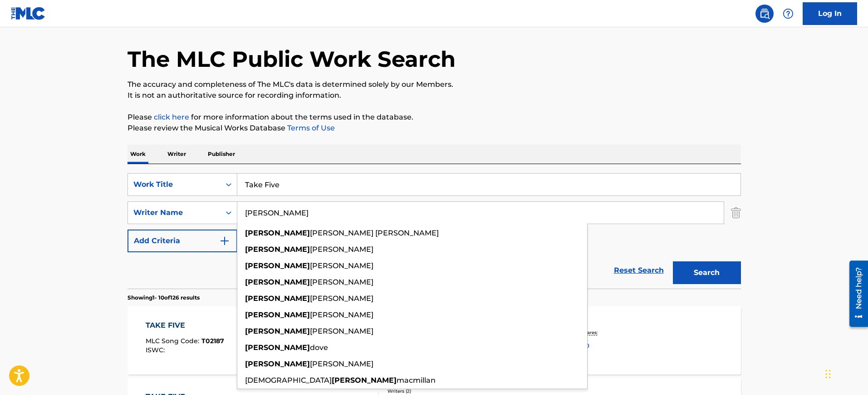  Describe the element at coordinates (319, 347) in the screenshot. I see `span: dove` at that location.